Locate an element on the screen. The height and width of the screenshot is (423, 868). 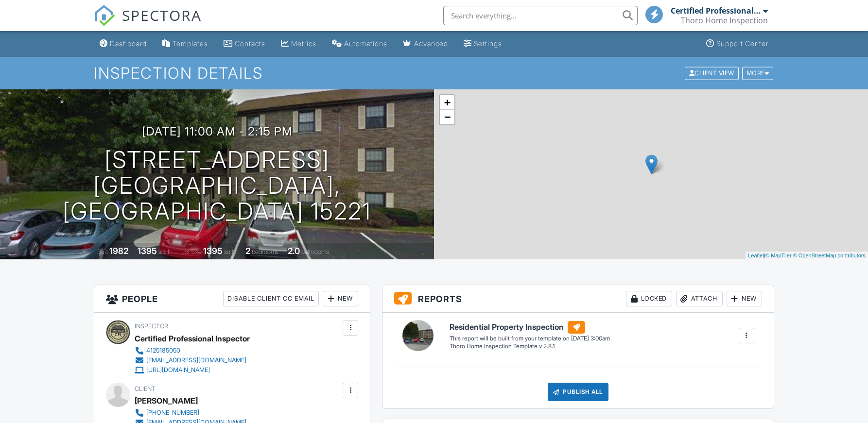
a: Metrics is located at coordinates (299, 44).